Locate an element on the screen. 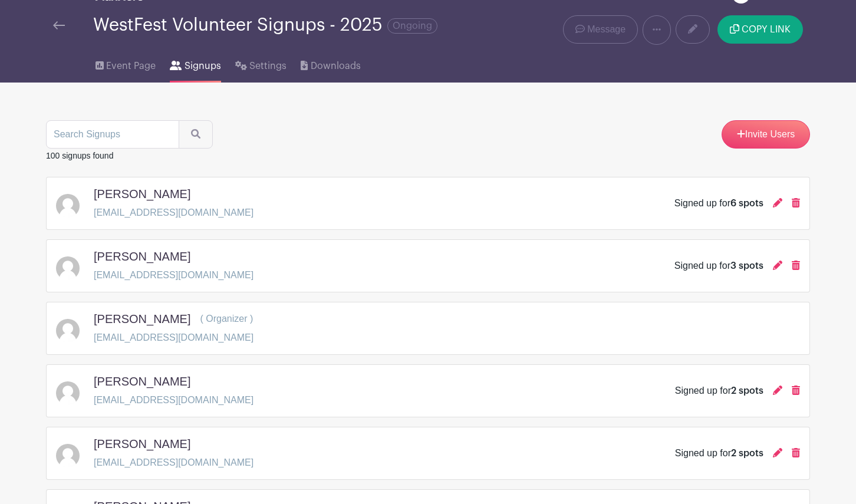 Image resolution: width=856 pixels, height=504 pixels. span: 3 spots is located at coordinates (747, 266).